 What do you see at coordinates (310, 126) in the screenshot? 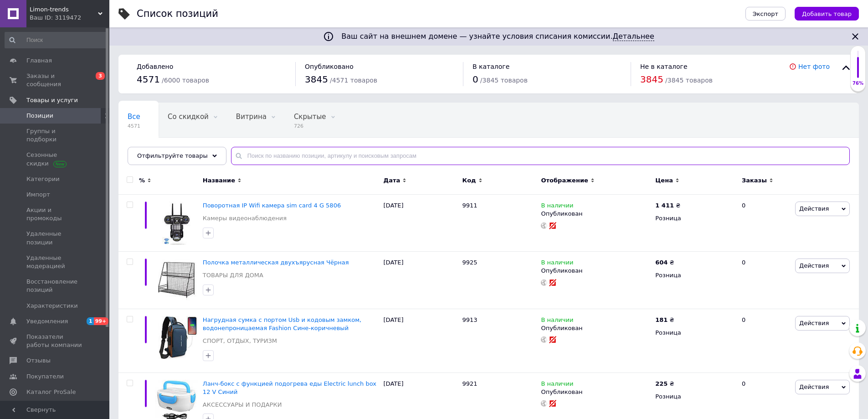
I see `span: 726` at bounding box center [310, 126].